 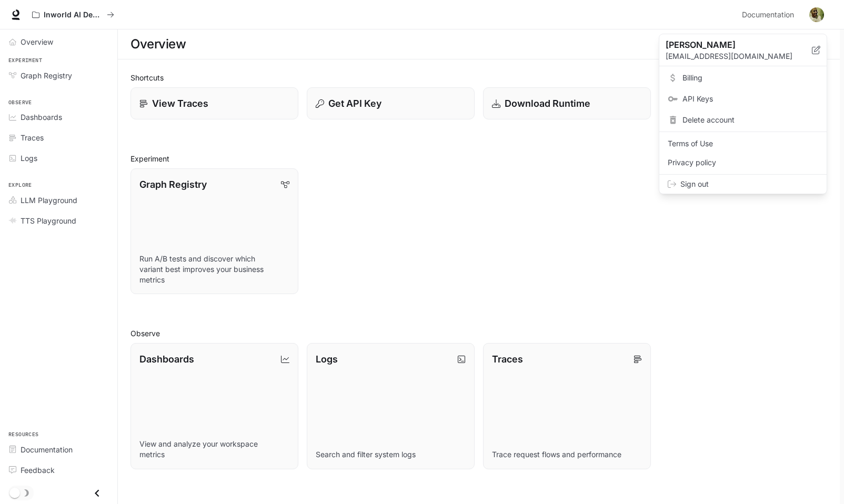 What do you see at coordinates (743, 78) in the screenshot?
I see `a: Billing` at bounding box center [743, 78].